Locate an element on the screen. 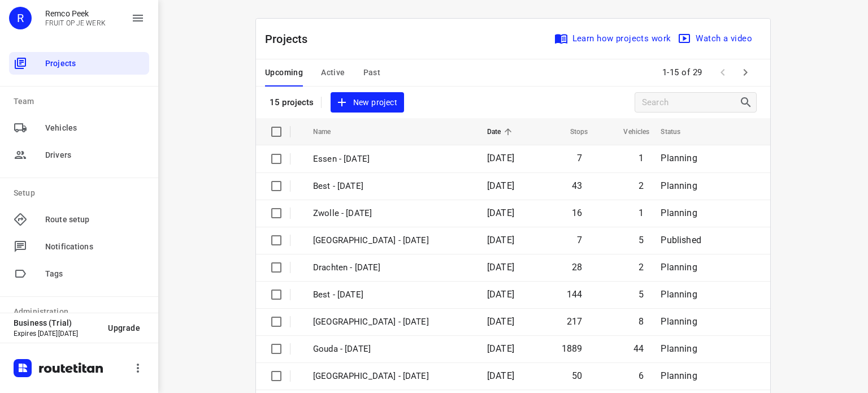 Image resolution: width=868 pixels, height=393 pixels. span: Name is located at coordinates (329, 132).